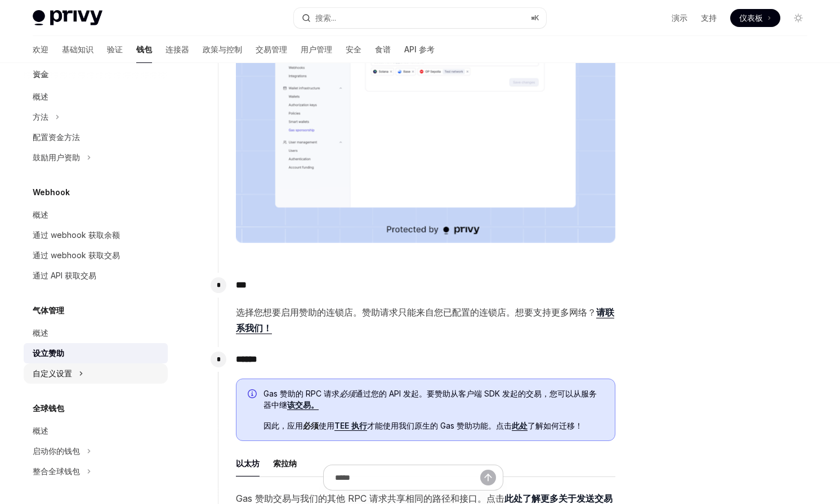 Image resolution: width=840 pixels, height=504 pixels. What do you see at coordinates (76, 254) in the screenshot?
I see `font: 通过 webhook 获取交易` at bounding box center [76, 254].